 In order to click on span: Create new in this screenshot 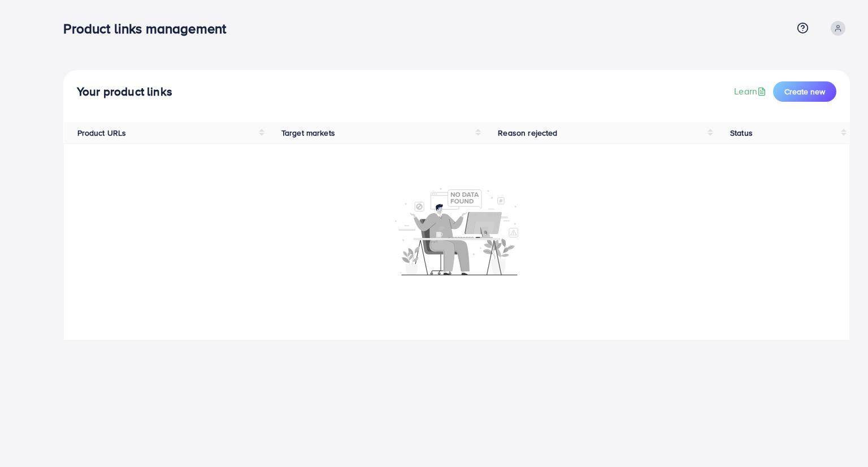, I will do `click(805, 92)`.